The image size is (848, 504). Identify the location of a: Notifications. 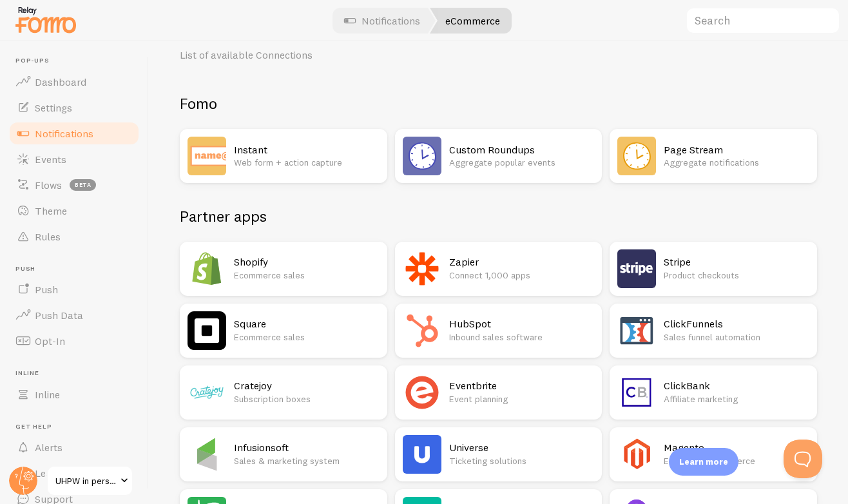
(74, 133).